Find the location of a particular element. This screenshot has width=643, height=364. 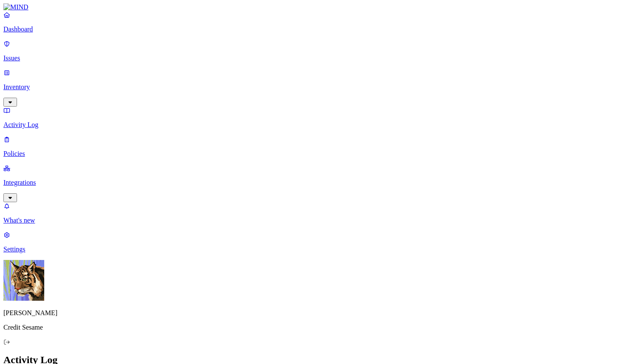

p: Activity Log is located at coordinates (322, 125).